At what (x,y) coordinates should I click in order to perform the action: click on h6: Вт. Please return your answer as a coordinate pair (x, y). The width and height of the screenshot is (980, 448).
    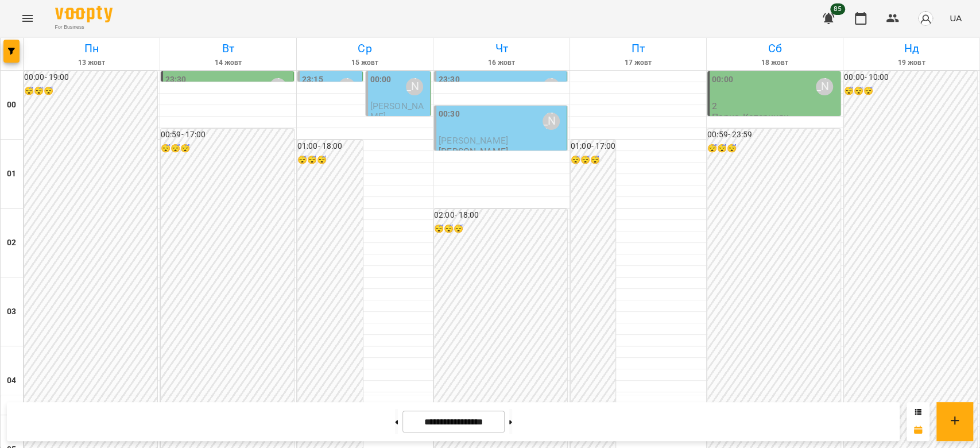
    Looking at the image, I should click on (228, 48).